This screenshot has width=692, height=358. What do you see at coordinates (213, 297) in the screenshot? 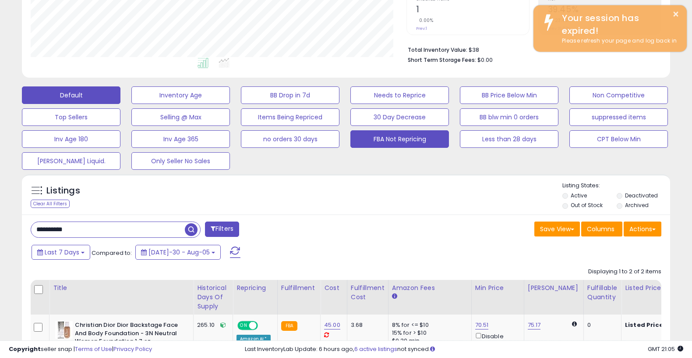
I see `div: Historical Days Of Supply` at bounding box center [213, 297].